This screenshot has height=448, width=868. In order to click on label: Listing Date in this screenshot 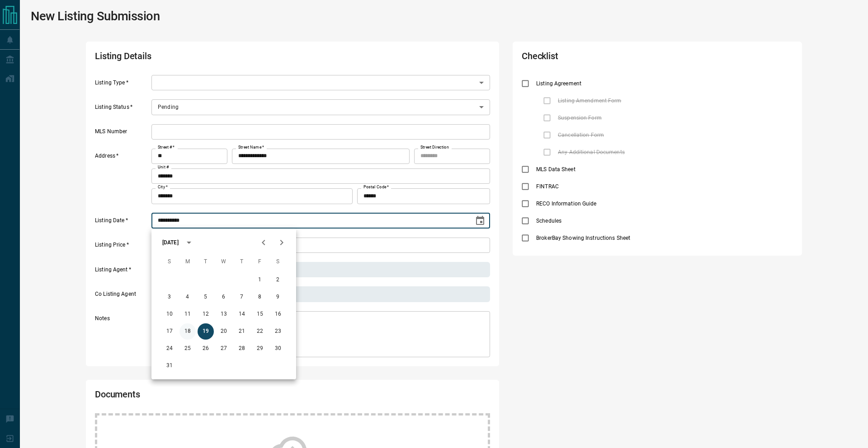, I will do `click(122, 223)`.